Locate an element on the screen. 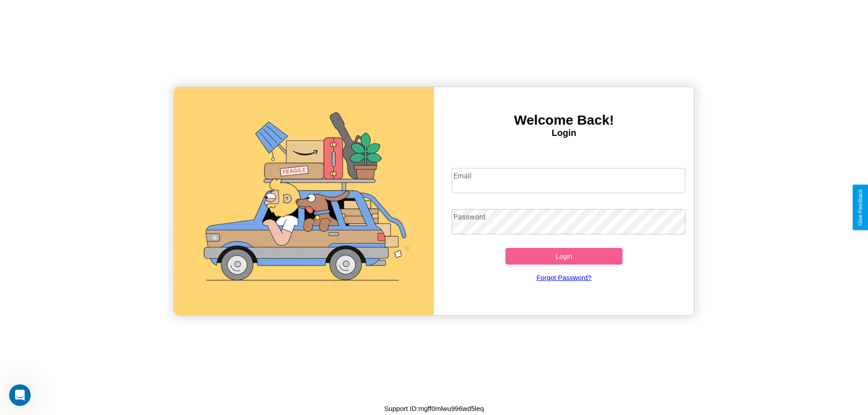 Image resolution: width=868 pixels, height=415 pixels. img: gif is located at coordinates (304, 201).